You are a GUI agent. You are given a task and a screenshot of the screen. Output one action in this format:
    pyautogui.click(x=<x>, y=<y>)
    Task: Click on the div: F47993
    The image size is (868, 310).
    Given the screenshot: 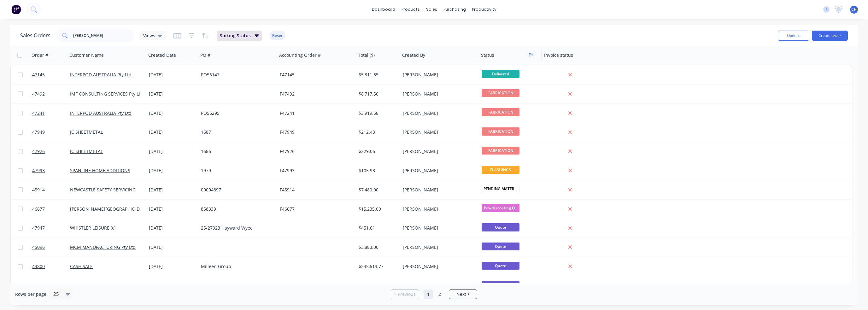 What is the action you would take?
    pyautogui.click(x=315, y=171)
    